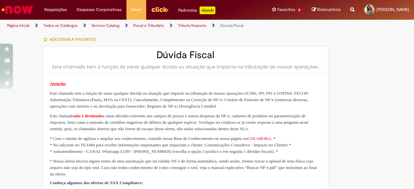  Describe the element at coordinates (232, 26) in the screenshot. I see `a: Dúvida Fiscal` at that location.